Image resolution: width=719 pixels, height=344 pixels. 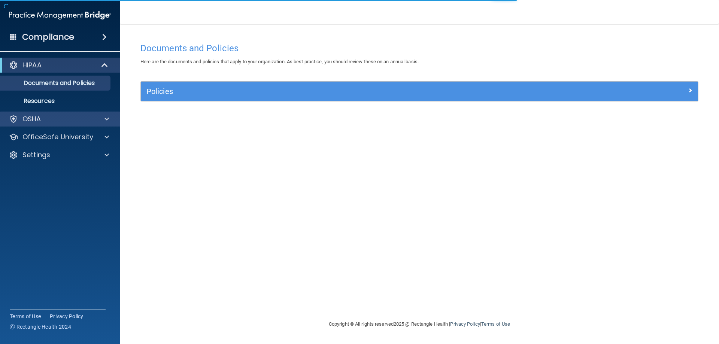 What do you see at coordinates (419, 324) in the screenshot?
I see `div: Copyright © All rights reserved 2025 @ Rectangle Health | |` at bounding box center [419, 324].